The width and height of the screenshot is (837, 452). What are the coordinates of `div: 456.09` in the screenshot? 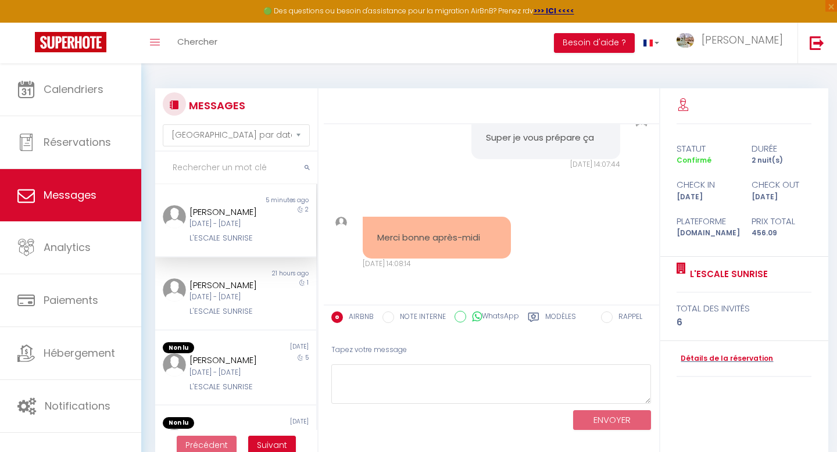 It's located at (781, 233).